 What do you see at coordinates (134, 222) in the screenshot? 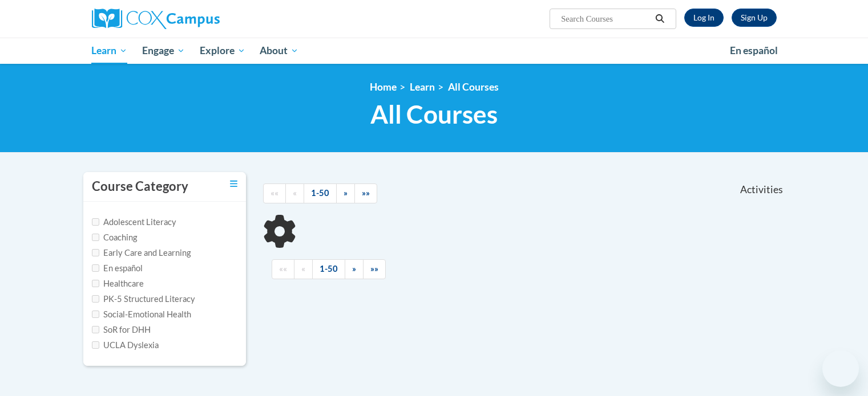
I see `label: Adolescent Literacy` at bounding box center [134, 222].